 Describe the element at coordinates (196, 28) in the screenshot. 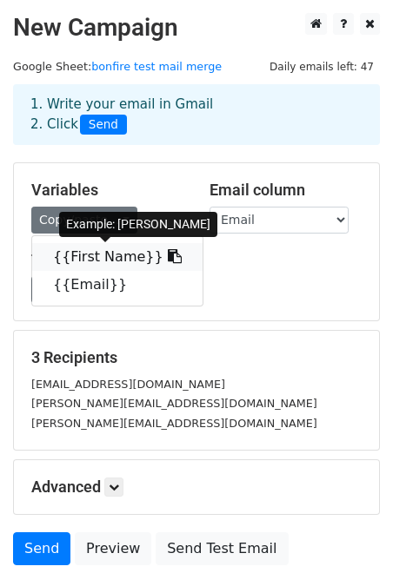

I see `h2: New Campaign` at that location.